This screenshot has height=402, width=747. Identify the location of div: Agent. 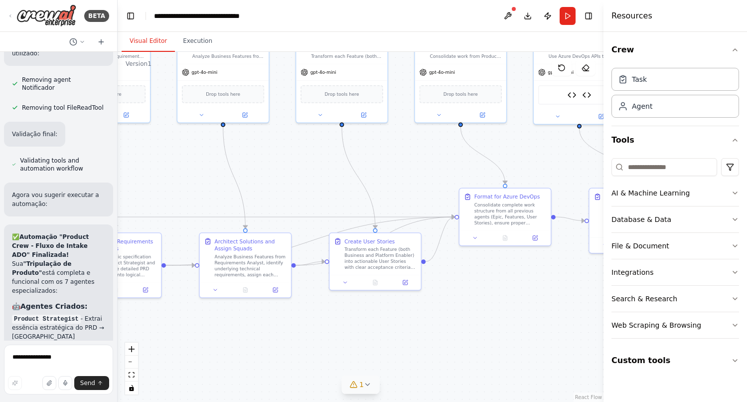
(642, 106).